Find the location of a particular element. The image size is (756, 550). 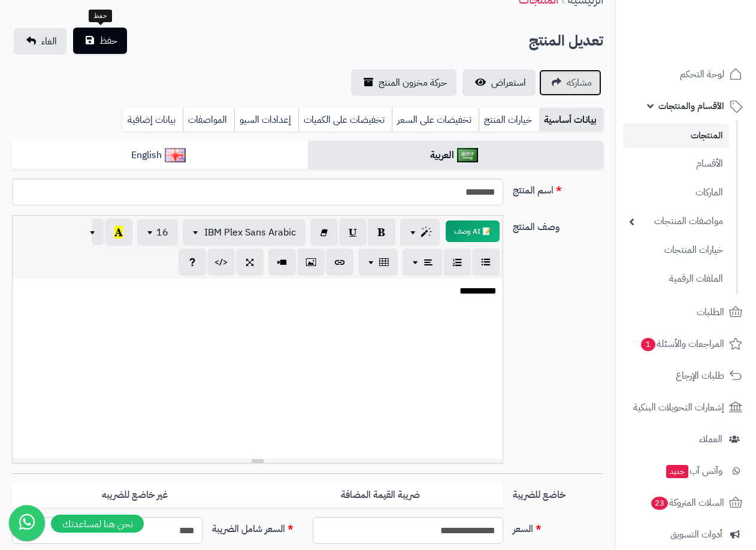

a: مواصفات المنتجات is located at coordinates (676, 221).